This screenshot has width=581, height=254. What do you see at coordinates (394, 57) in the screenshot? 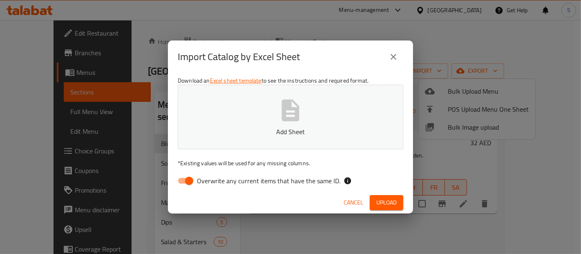
I see `button: close` at bounding box center [394, 57].